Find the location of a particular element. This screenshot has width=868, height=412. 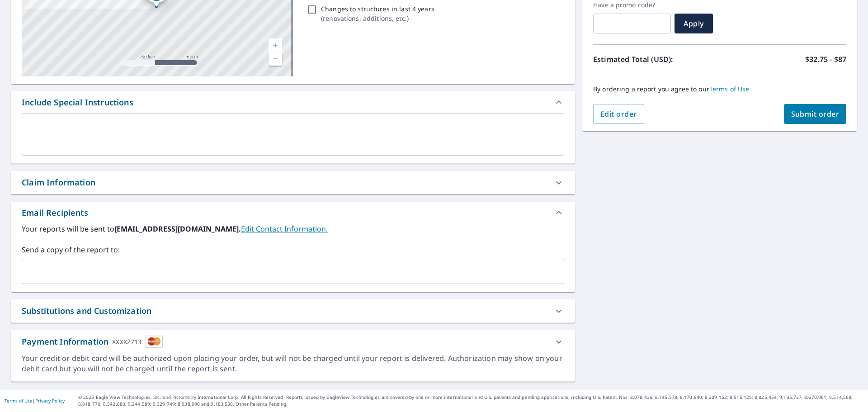

label: Have a promo code? is located at coordinates (632, 5).